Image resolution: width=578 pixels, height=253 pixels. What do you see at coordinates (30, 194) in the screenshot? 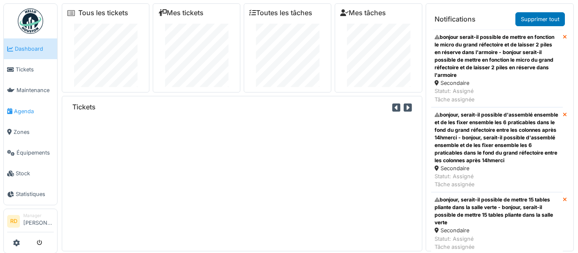
I see `a: Statistiques` at bounding box center [30, 194].